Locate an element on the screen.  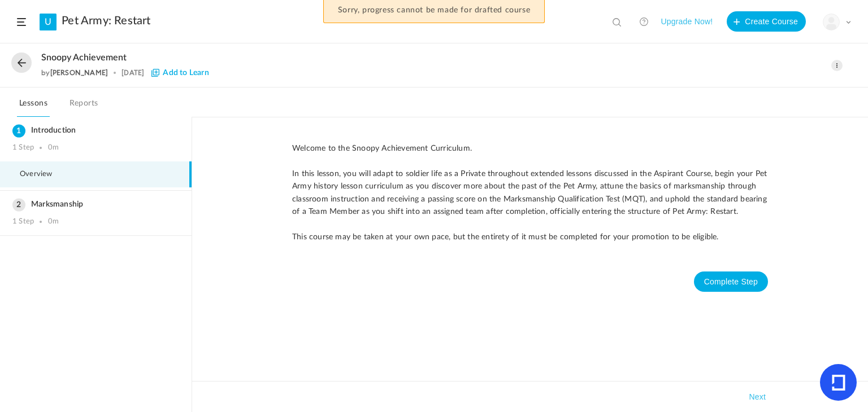
p: Welcome to the Snoopy Achievement Curriculum. is located at coordinates (530, 148).